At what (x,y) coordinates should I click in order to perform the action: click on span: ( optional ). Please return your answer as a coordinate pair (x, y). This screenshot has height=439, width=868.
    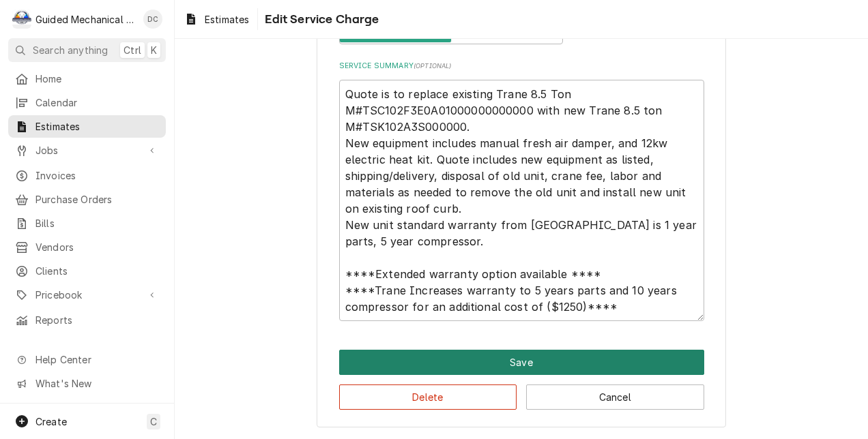
    Looking at the image, I should click on (433, 66).